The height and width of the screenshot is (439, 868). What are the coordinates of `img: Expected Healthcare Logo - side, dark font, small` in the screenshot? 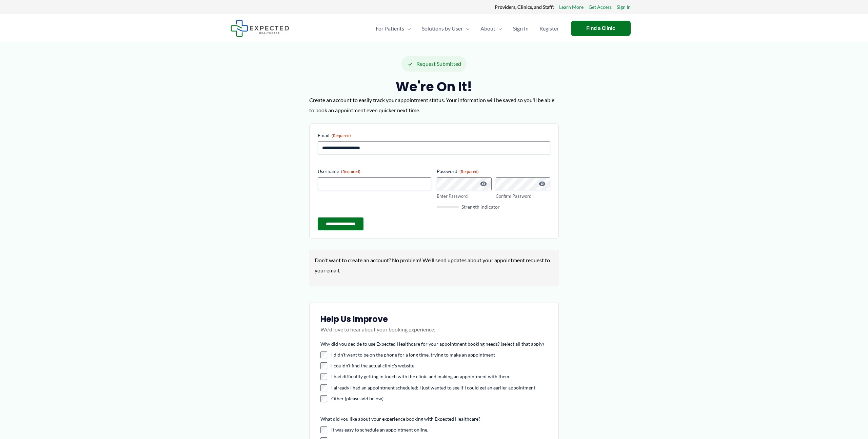 It's located at (260, 28).